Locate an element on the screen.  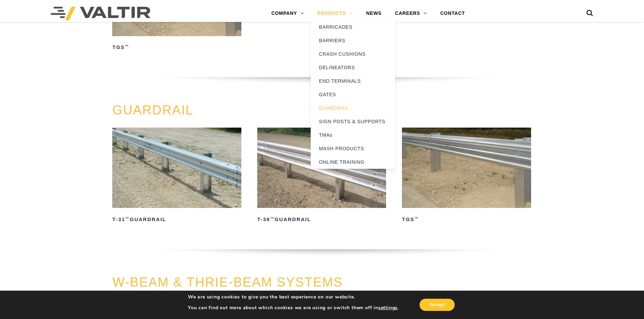
a: COMPANY is located at coordinates (288, 14).